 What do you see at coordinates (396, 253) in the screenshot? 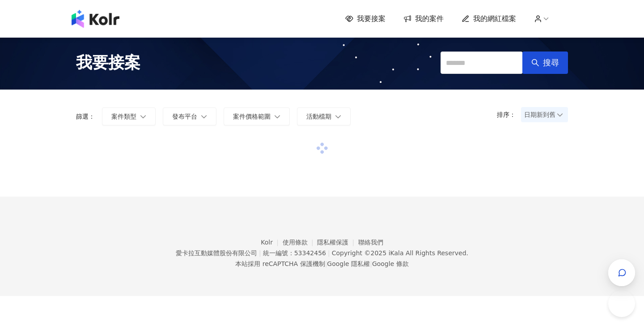
I see `a: iKala` at bounding box center [396, 253].